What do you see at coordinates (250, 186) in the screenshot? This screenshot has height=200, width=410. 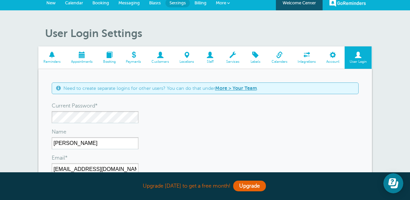 I see `a: Upgrade` at bounding box center [250, 186].